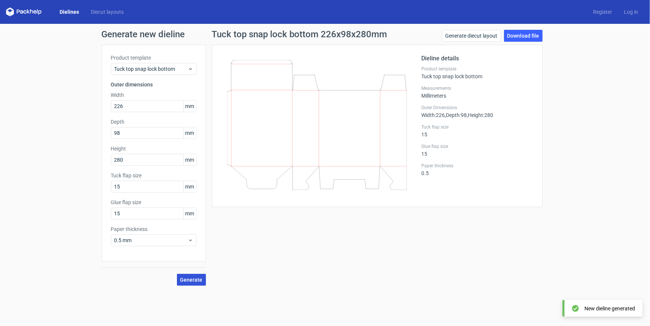 This screenshot has width=650, height=326. Describe the element at coordinates (523, 36) in the screenshot. I see `a: Download file` at that location.